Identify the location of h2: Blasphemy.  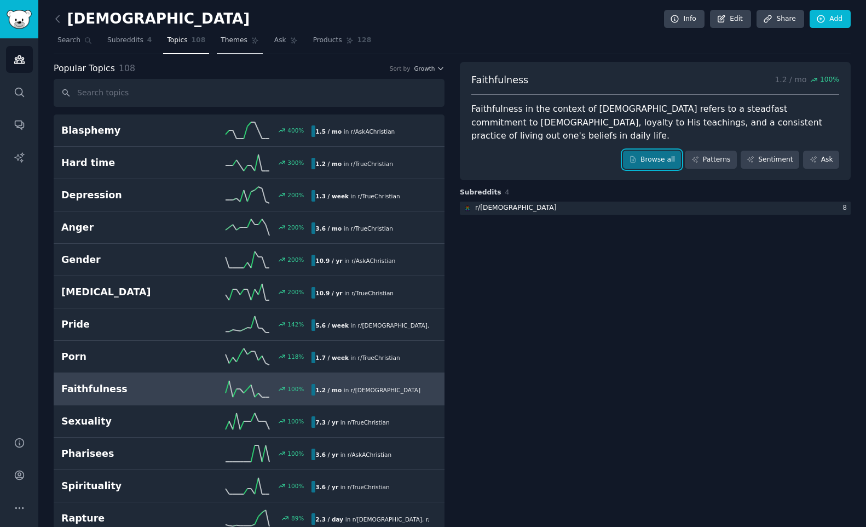
(124, 130).